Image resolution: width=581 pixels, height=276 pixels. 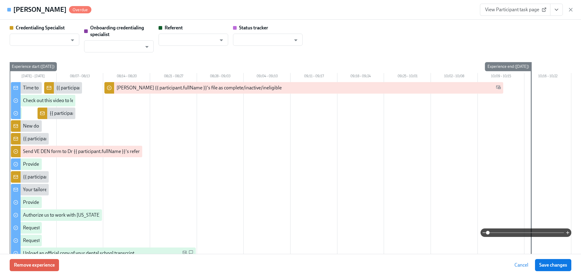 What do you see at coordinates (454, 77) in the screenshot?
I see `div: 10/02 – 10/08` at bounding box center [454, 77].